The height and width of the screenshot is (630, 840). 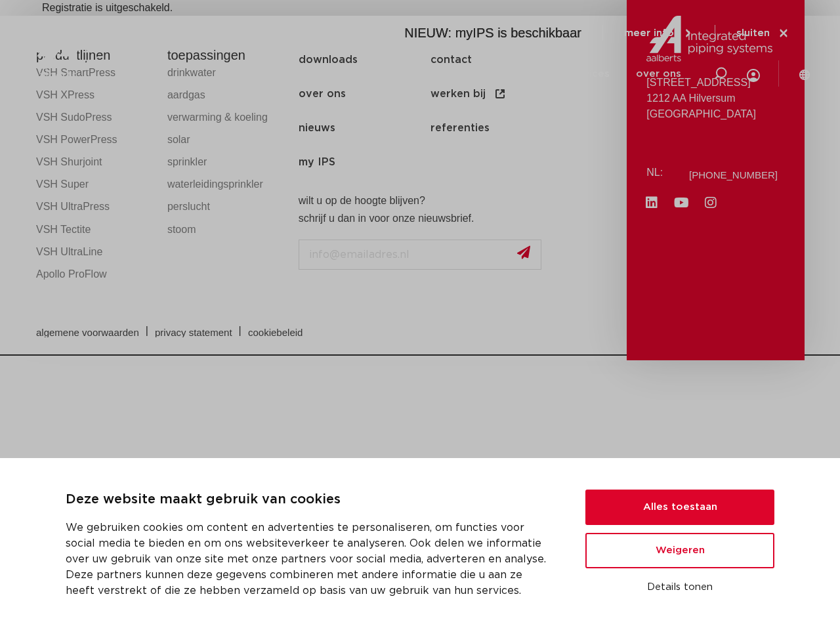 What do you see at coordinates (194, 332) in the screenshot?
I see `span: privacy statement` at bounding box center [194, 332].